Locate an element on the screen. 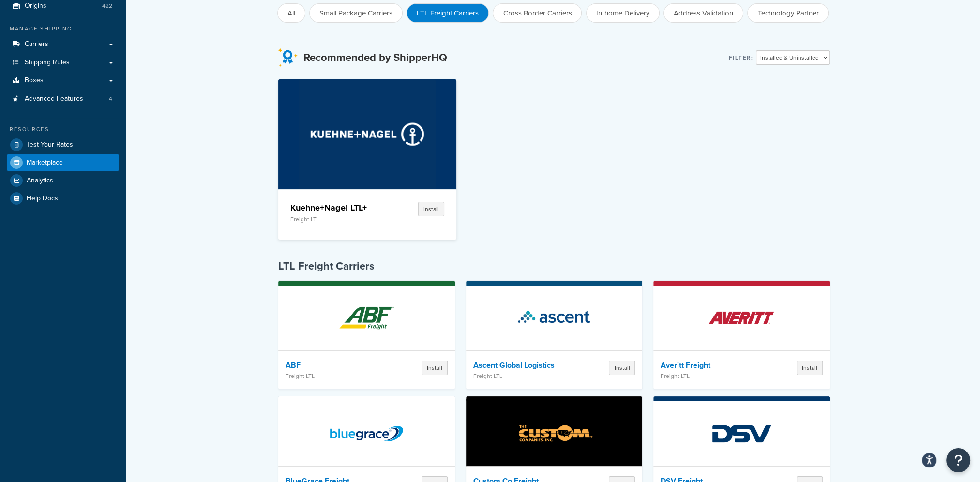 The height and width of the screenshot is (482, 980). span: Analytics is located at coordinates (39, 181).